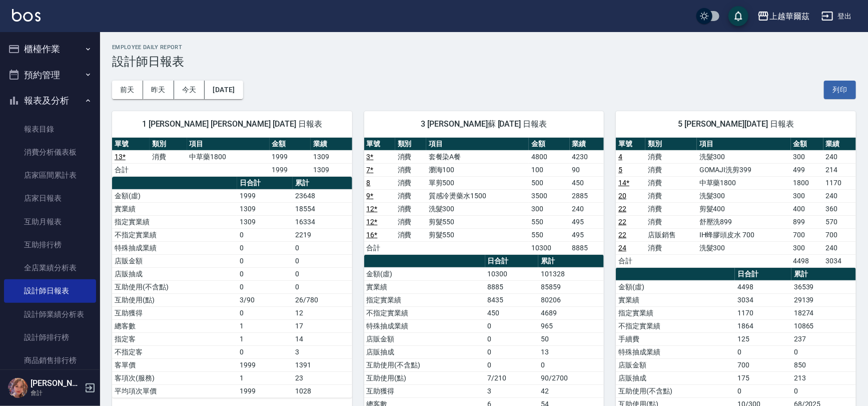 The image size is (868, 406). Describe the element at coordinates (823, 326) in the screenshot. I see `td: 10865` at that location.